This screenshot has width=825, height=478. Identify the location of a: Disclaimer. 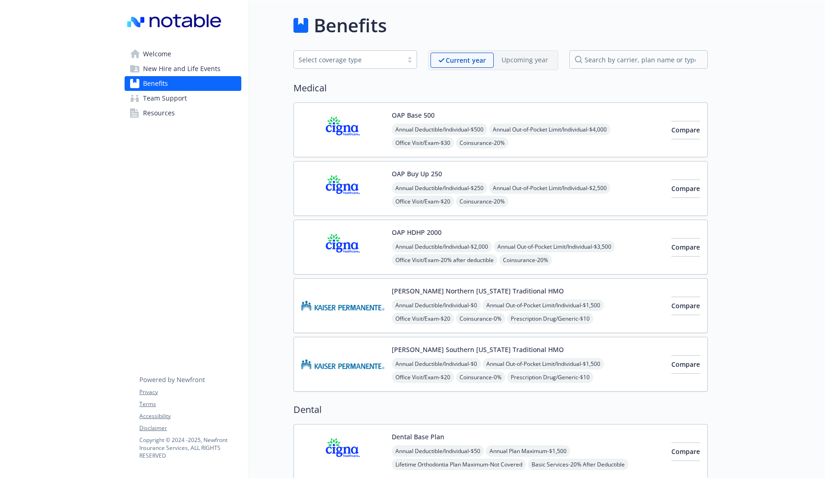
(190, 428).